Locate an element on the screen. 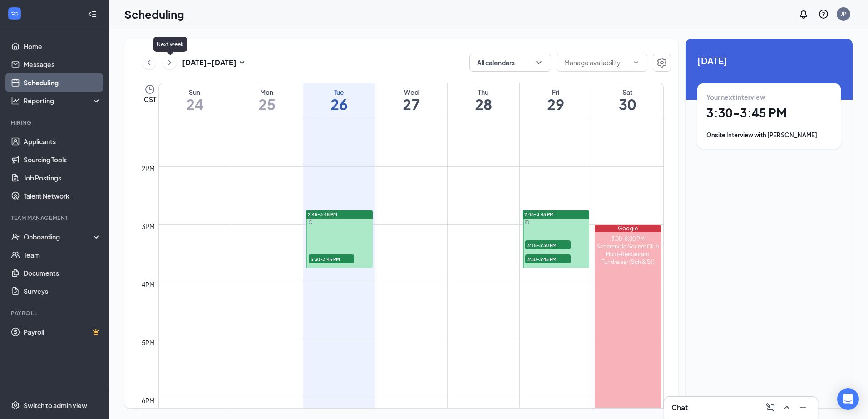  div: Reporting is located at coordinates (63, 101).